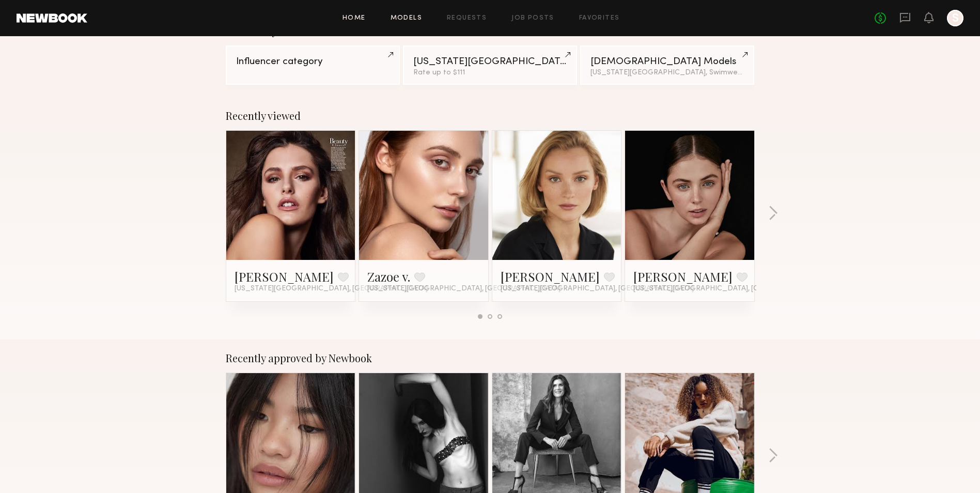  Describe the element at coordinates (533, 18) in the screenshot. I see `a: Job Posts` at that location.